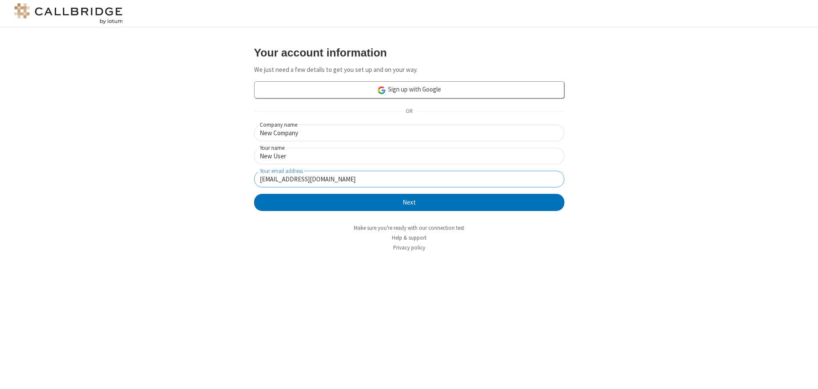 The height and width of the screenshot is (389, 818). Describe the element at coordinates (68, 14) in the screenshot. I see `img: logo@2x.png` at that location.